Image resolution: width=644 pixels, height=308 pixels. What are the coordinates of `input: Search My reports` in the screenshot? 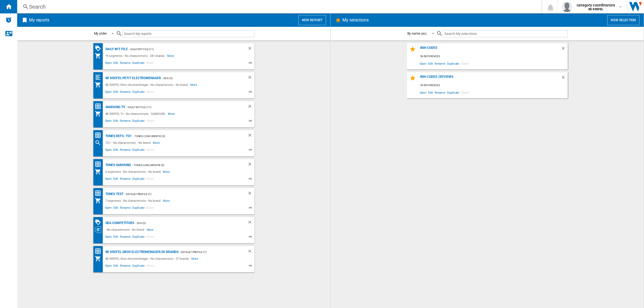 It's located at (188, 33).